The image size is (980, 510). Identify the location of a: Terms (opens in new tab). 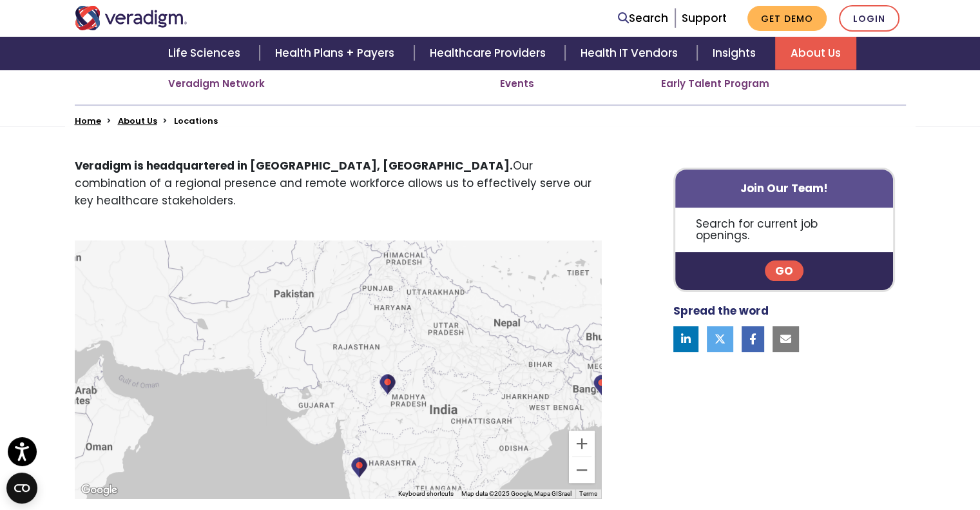
(588, 493).